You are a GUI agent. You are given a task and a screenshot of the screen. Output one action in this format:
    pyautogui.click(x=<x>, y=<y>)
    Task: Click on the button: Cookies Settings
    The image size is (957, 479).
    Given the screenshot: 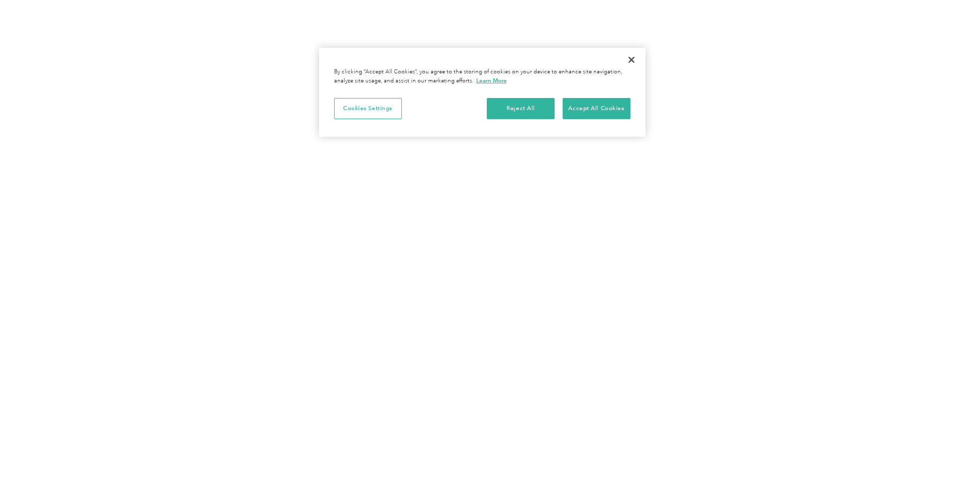 What is the action you would take?
    pyautogui.click(x=368, y=109)
    